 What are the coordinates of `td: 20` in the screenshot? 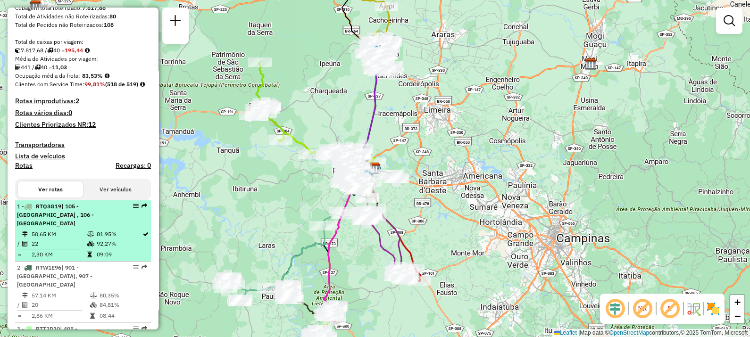 It's located at (60, 305).